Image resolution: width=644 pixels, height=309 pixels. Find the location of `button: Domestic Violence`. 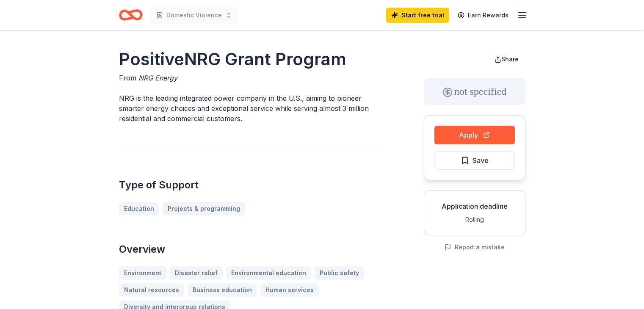

button: Domestic Violence is located at coordinates (194, 15).